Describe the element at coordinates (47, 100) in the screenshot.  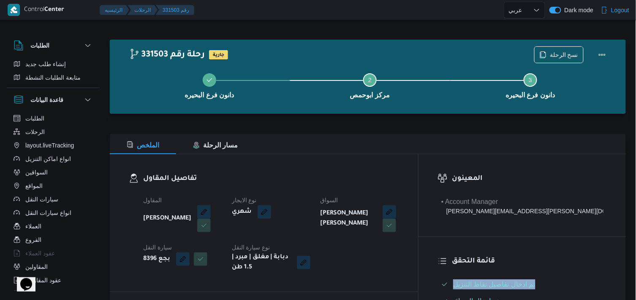
I see `h3: قاعدة البيانات` at that location.